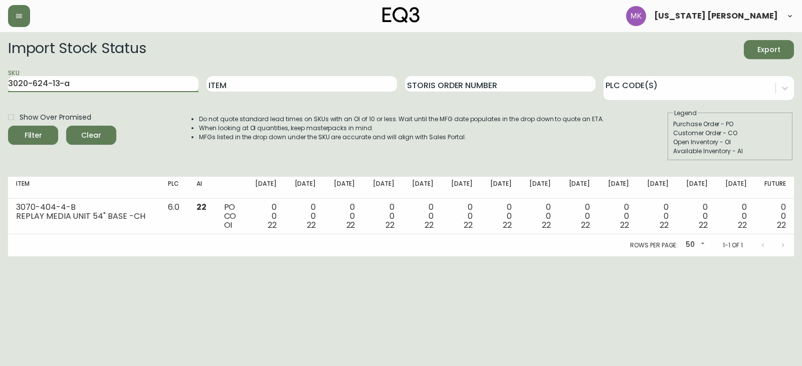 This screenshot has width=802, height=366. What do you see at coordinates (694, 245) in the screenshot?
I see `div: 50` at bounding box center [694, 245].